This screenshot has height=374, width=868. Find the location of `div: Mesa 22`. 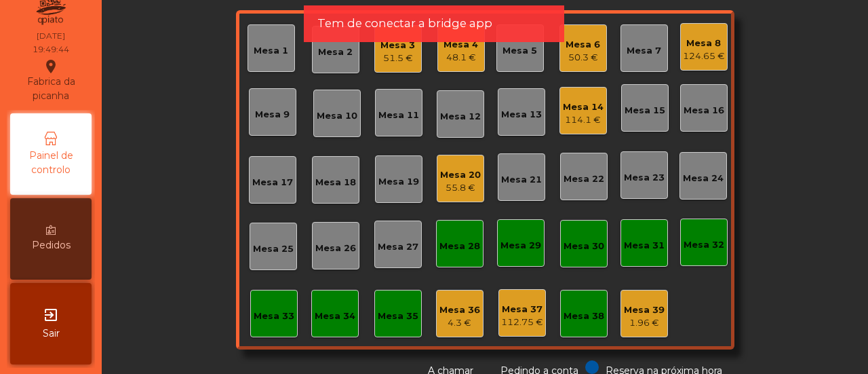

div: Mesa 22 is located at coordinates (583, 179).